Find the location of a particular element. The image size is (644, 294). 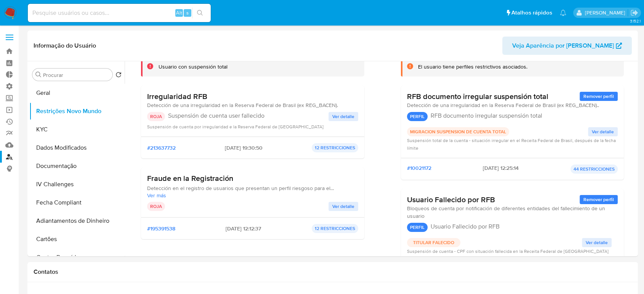

button: Geral is located at coordinates (77, 93).